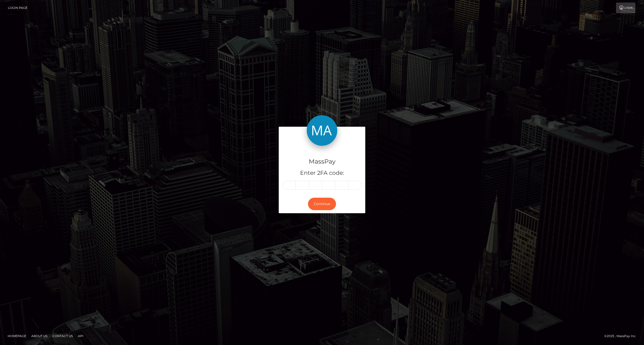 This screenshot has width=644, height=345. What do you see at coordinates (322, 131) in the screenshot?
I see `img: MassPay` at bounding box center [322, 131].